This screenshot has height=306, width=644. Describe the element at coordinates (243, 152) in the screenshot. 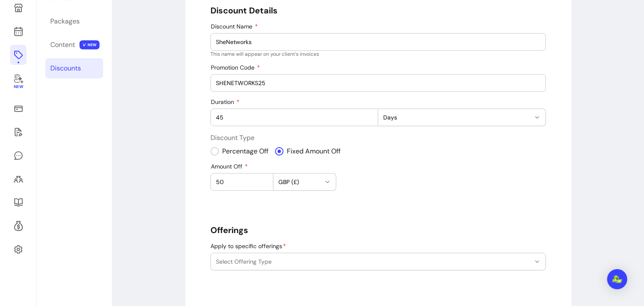

I see `input: Percentage Off` at that location.